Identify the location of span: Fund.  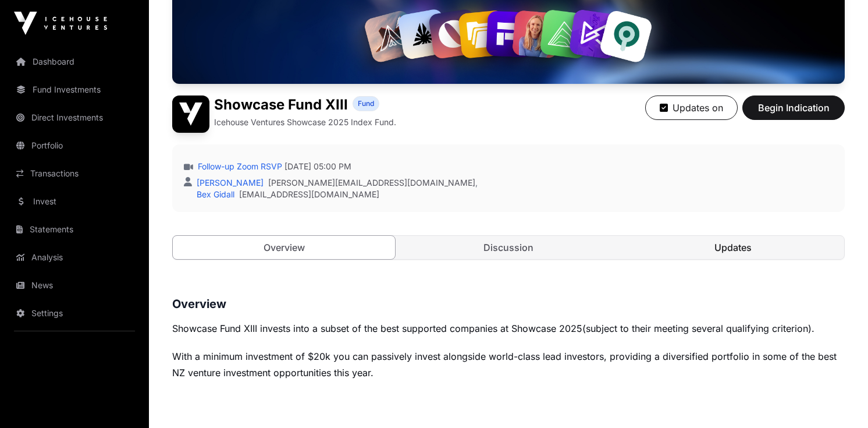
(366, 104).